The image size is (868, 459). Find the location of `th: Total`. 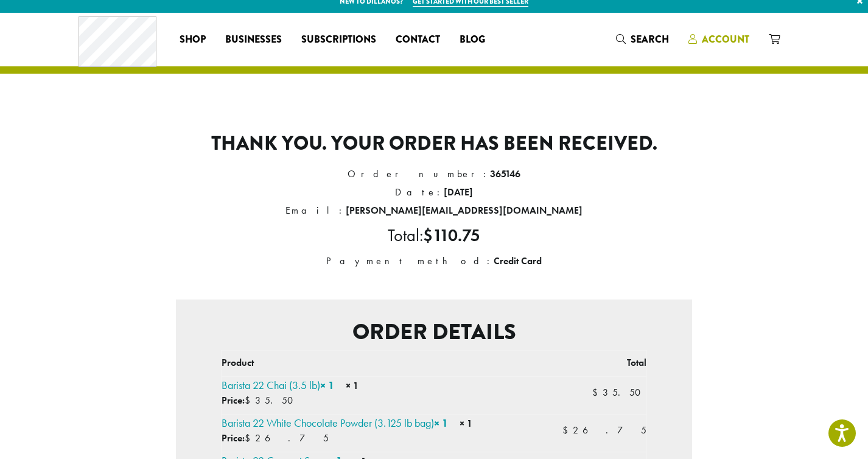

th: Total is located at coordinates (593, 364).